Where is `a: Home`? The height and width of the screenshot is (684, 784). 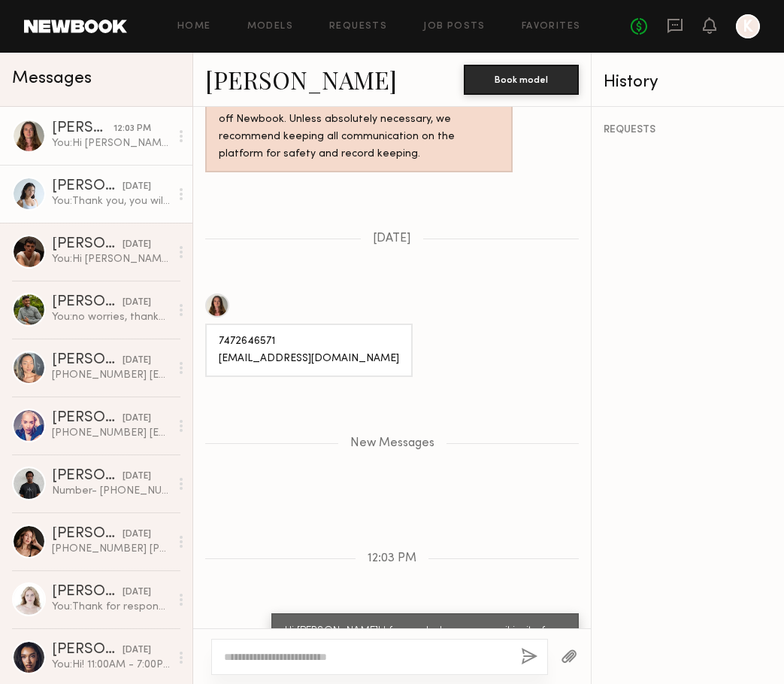 a: Home is located at coordinates (194, 26).